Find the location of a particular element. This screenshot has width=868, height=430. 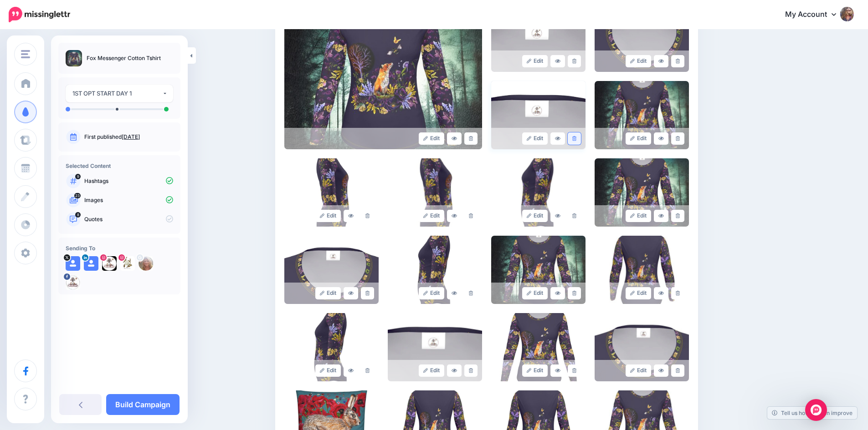

img: Missinglettr is located at coordinates (40, 15).